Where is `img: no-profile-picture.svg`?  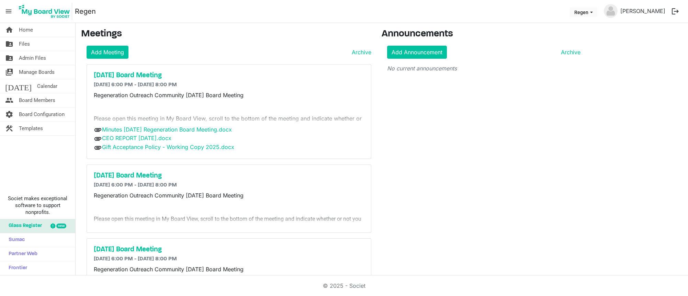 img: no-profile-picture.svg is located at coordinates (611, 11).